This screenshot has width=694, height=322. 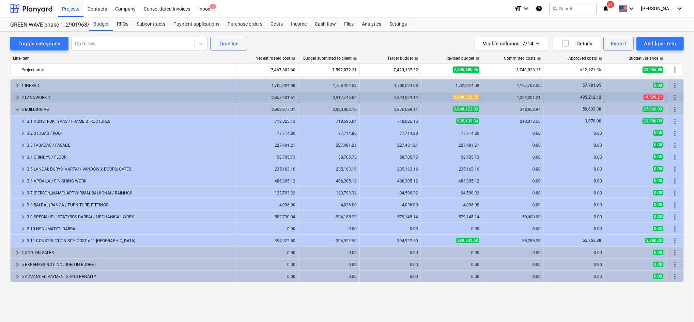 I want to click on div: RFQs, so click(x=123, y=24).